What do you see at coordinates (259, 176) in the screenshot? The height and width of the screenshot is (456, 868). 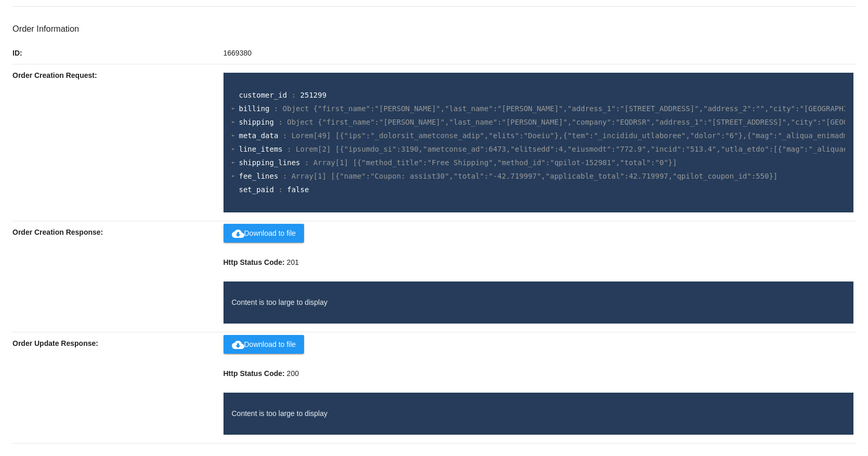 I see `span: fee_lines` at bounding box center [259, 176].